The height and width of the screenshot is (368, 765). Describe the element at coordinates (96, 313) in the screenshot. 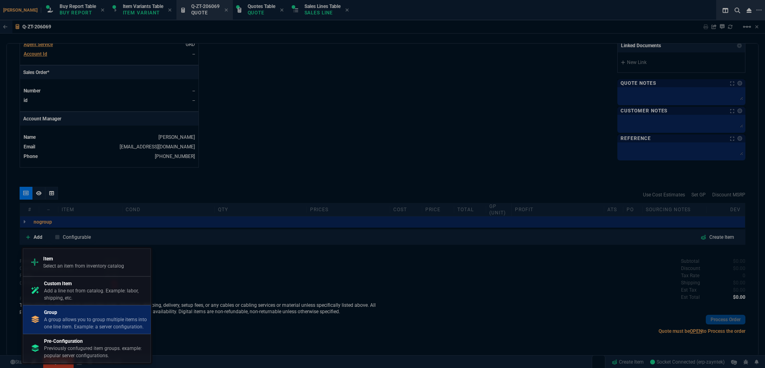

I see `p: Group` at that location.